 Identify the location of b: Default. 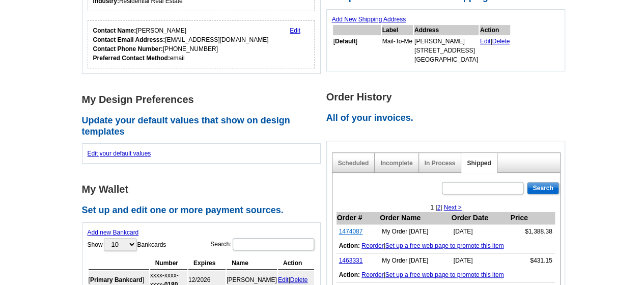
(345, 41).